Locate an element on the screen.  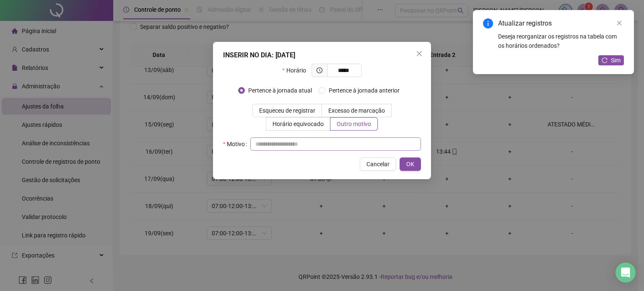
span: Esqueceu de registrar is located at coordinates (287, 110).